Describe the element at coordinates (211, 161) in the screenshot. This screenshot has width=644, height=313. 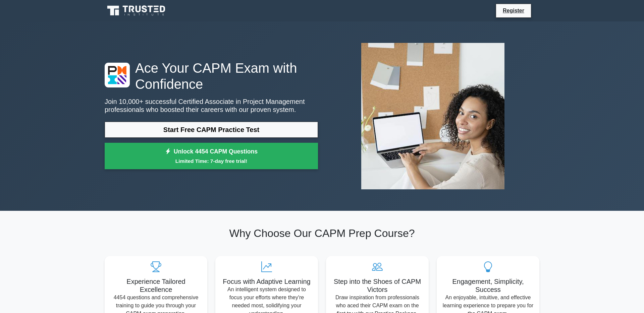
I see `small: Limited Time: 7-day free trial!` at that location.